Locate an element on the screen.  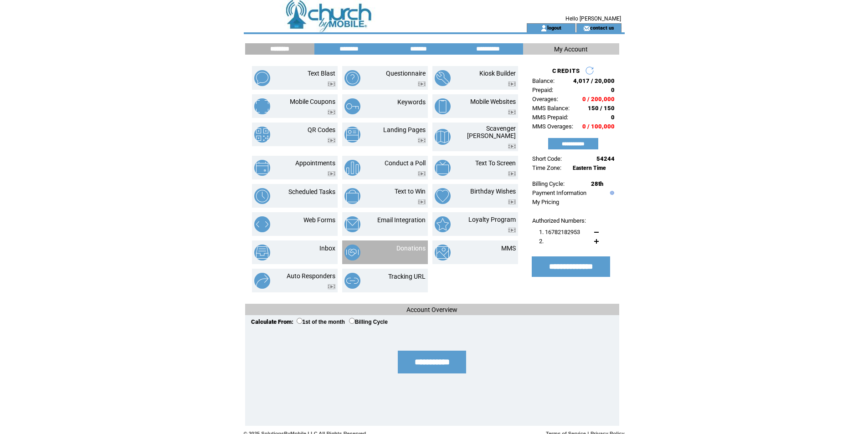
img: tracking-url.png is located at coordinates (353, 281).